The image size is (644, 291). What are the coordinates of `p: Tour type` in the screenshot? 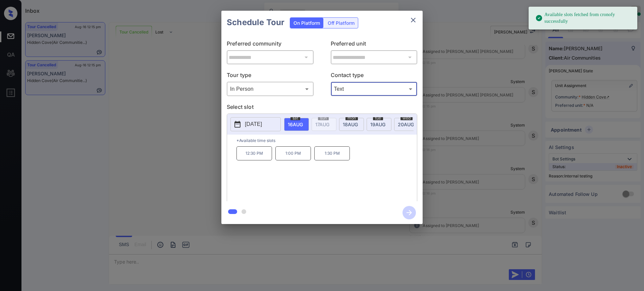 It's located at (270, 77).